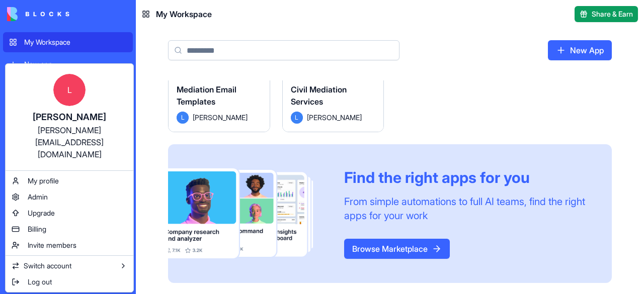 The height and width of the screenshot is (294, 644). What do you see at coordinates (41, 213) in the screenshot?
I see `span: Upgrade` at bounding box center [41, 213].